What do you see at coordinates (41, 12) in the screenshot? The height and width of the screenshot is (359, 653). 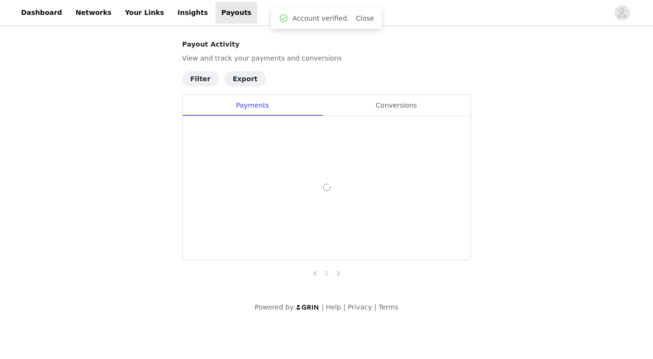 I see `a: Dashboard` at bounding box center [41, 12].